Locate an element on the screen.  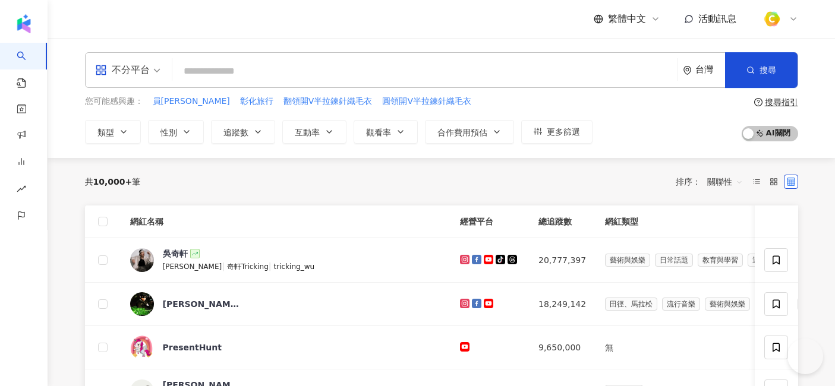
span: question-circle is located at coordinates (758, 102).